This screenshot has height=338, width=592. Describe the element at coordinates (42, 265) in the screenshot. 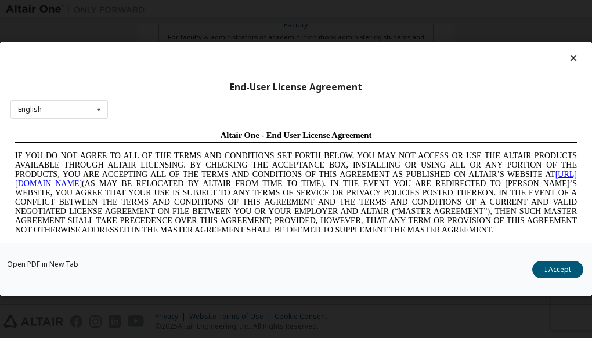

I see `a: Open PDF in New Tab` at that location.